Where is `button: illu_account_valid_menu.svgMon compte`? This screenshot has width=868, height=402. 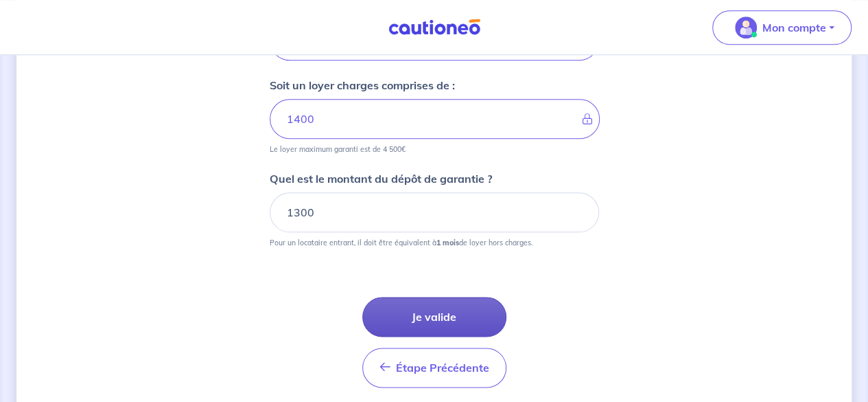
button: illu_account_valid_menu.svgMon compte is located at coordinates (781, 27).